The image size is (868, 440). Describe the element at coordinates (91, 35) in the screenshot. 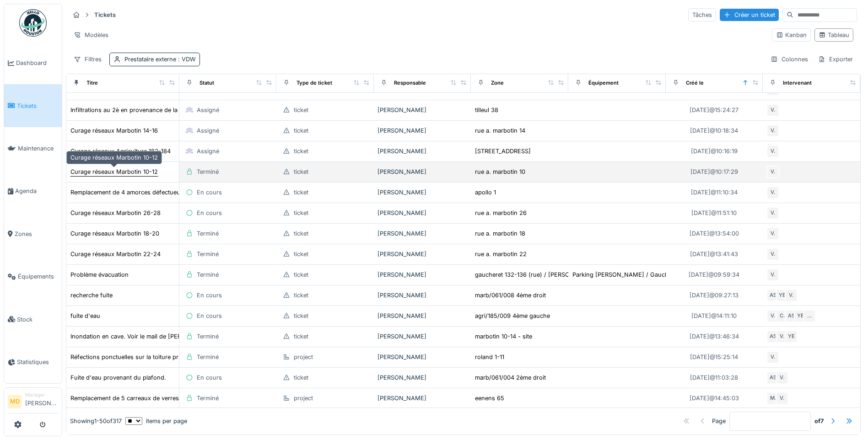

I see `div: Modèles` at that location.